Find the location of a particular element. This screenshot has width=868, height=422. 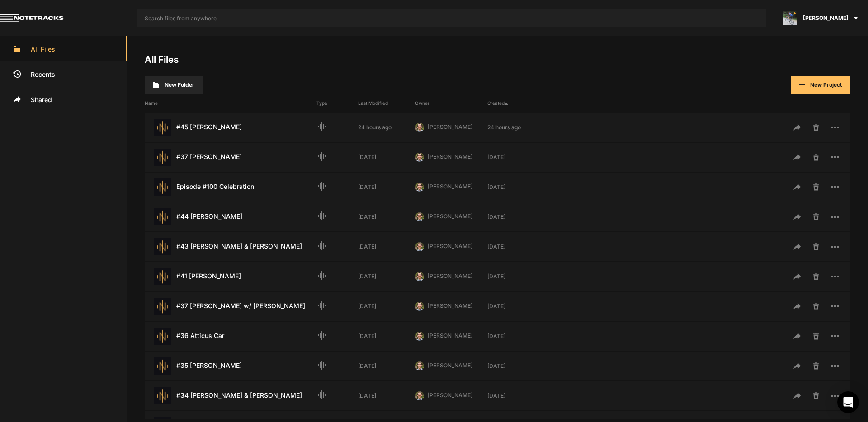

div: Created is located at coordinates (516, 103).